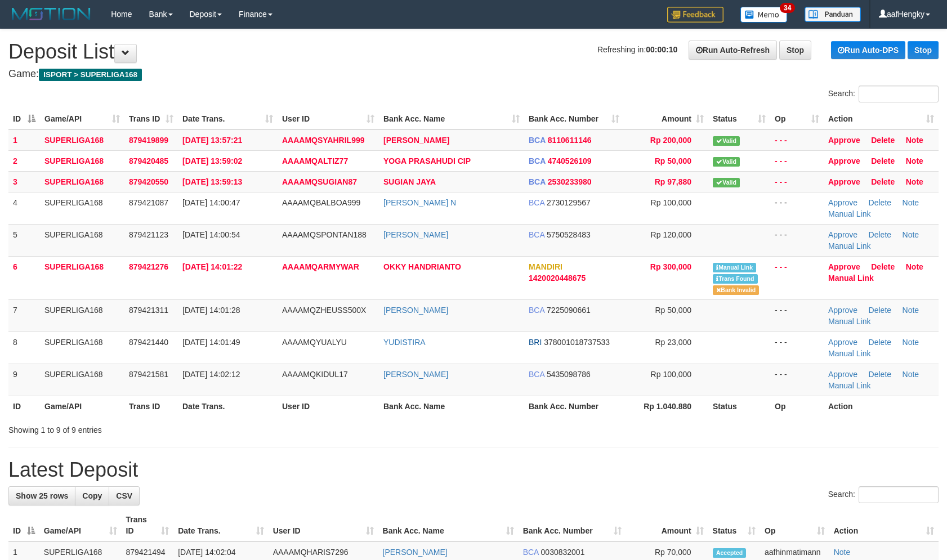 The width and height of the screenshot is (947, 560). I want to click on th: Status, so click(739, 406).